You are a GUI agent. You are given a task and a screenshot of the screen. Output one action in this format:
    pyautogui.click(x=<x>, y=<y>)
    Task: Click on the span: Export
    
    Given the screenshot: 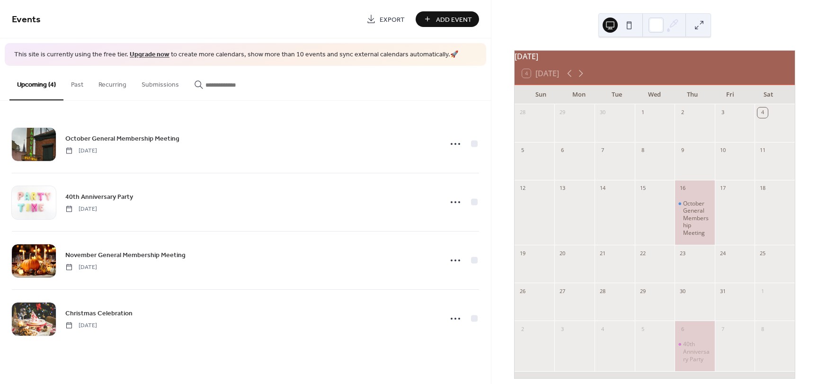 What is the action you would take?
    pyautogui.click(x=392, y=19)
    